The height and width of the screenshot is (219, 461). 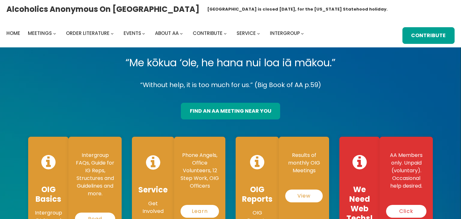 What do you see at coordinates (285, 33) in the screenshot?
I see `a: Intergroup` at bounding box center [285, 33].